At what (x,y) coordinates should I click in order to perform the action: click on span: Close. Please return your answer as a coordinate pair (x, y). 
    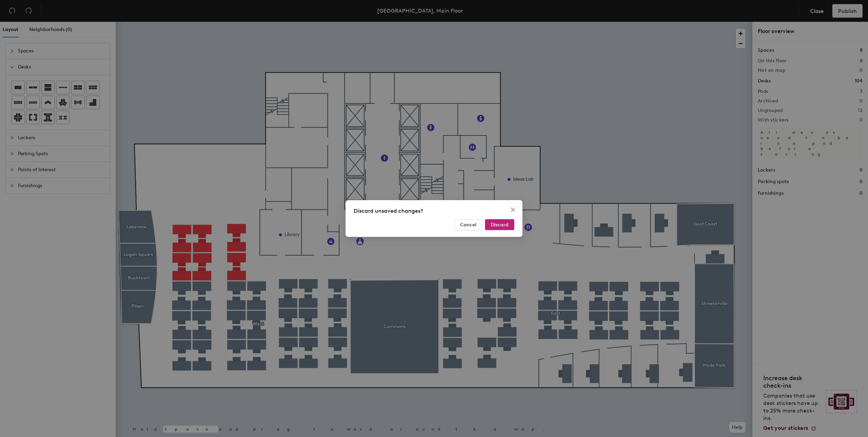
    Looking at the image, I should click on (513, 209).